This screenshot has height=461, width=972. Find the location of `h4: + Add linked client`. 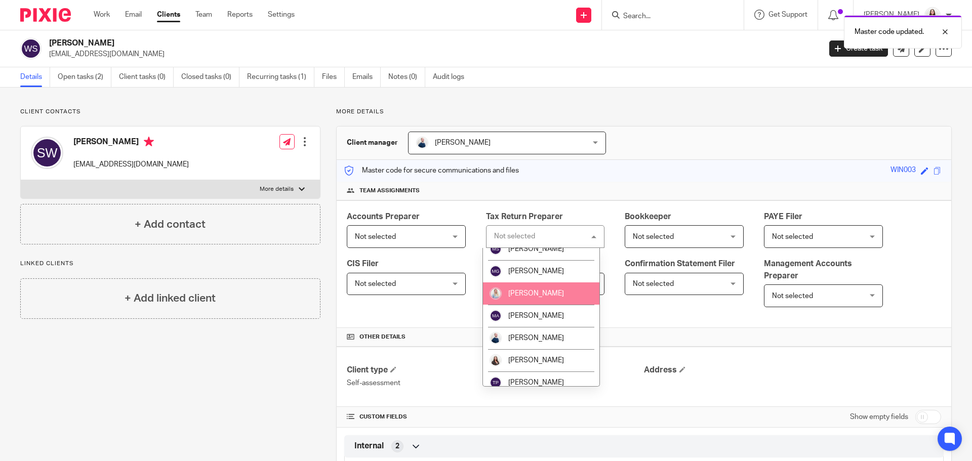

h4: + Add linked client is located at coordinates (170, 298).